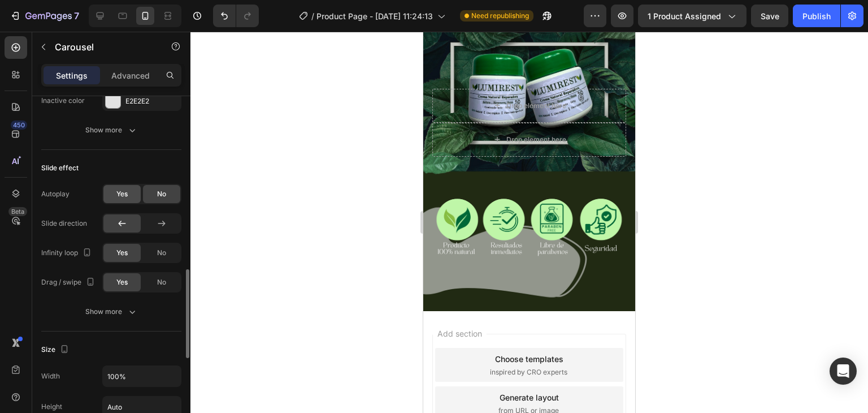 This screenshot has width=868, height=413. Describe the element at coordinates (18, 211) in the screenshot. I see `div: Beta` at that location.